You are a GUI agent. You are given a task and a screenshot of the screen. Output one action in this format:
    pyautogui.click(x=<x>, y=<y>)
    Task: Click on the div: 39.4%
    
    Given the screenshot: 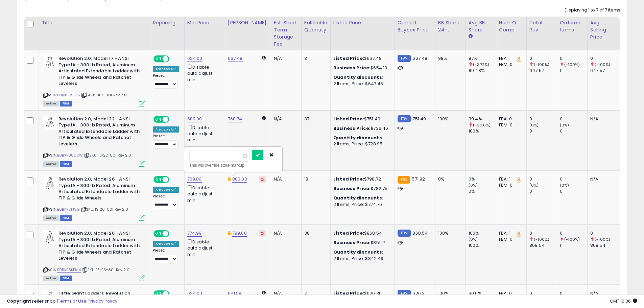 What is the action you would take?
    pyautogui.click(x=482, y=119)
    